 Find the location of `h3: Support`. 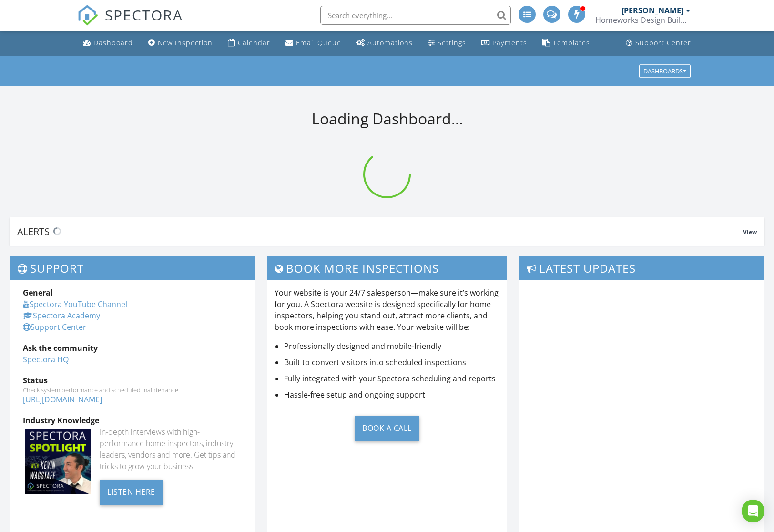

h3: Support is located at coordinates (132, 268).